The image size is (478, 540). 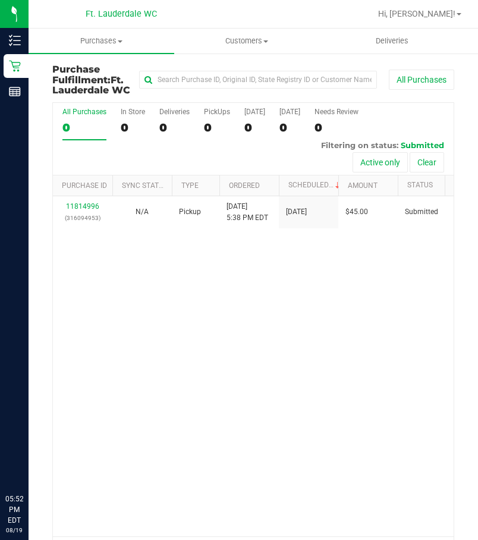 What do you see at coordinates (392, 41) in the screenshot?
I see `span: Deliveries` at bounding box center [392, 41].